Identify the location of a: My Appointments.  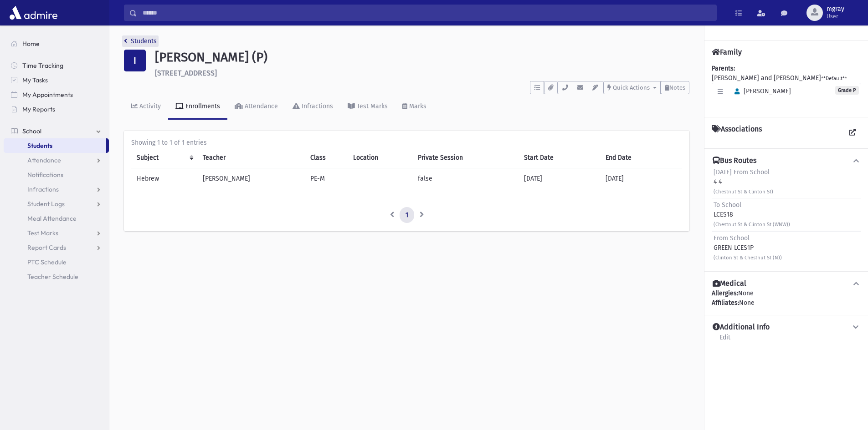
(56, 95).